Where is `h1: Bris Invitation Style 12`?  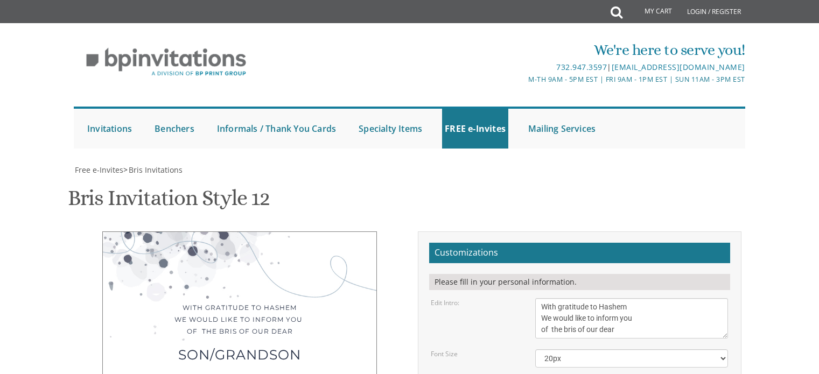 h1: Bris Invitation Style 12 is located at coordinates (169, 202).